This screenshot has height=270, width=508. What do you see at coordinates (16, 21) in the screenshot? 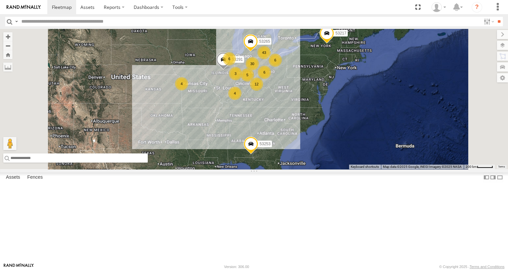
I see `label: Search Query` at bounding box center [16, 21].